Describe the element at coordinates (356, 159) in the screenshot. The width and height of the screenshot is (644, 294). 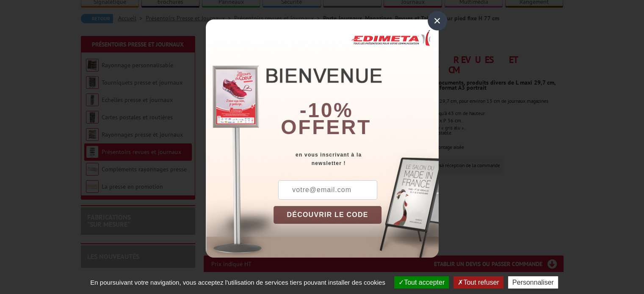
I see `div: en vous inscrivant à la newsletter !` at that location.